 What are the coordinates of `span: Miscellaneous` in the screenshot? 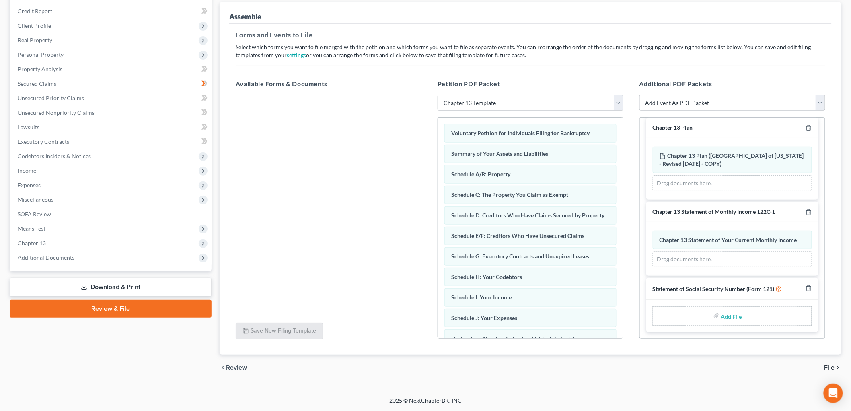 It's located at (35, 199).